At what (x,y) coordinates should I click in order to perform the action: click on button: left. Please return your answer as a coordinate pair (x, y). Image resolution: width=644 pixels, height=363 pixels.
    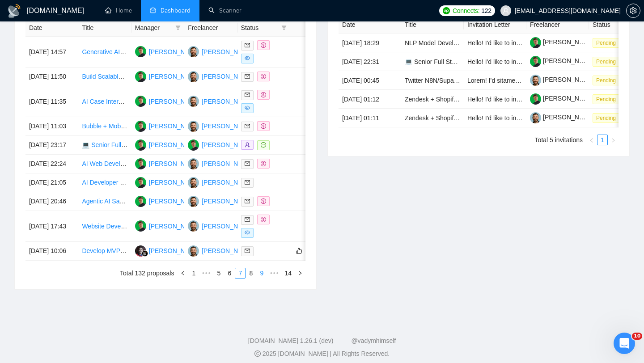
    Looking at the image, I should click on (183, 273).